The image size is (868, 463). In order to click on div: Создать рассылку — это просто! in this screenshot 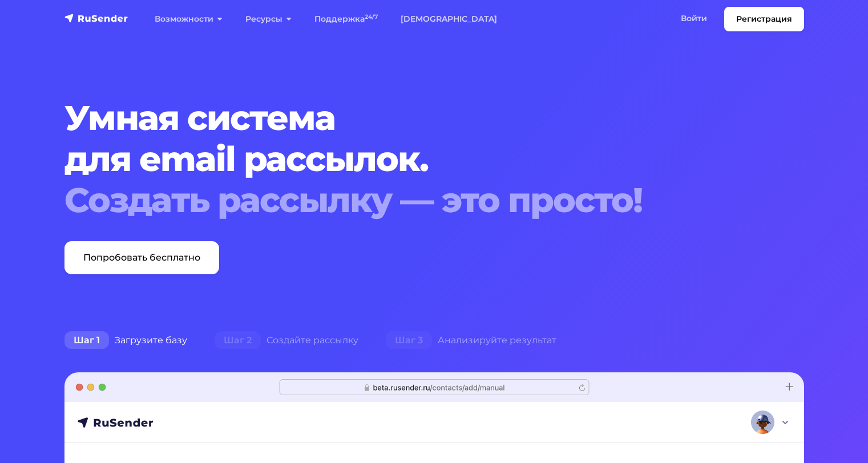, I will do `click(402, 200)`.